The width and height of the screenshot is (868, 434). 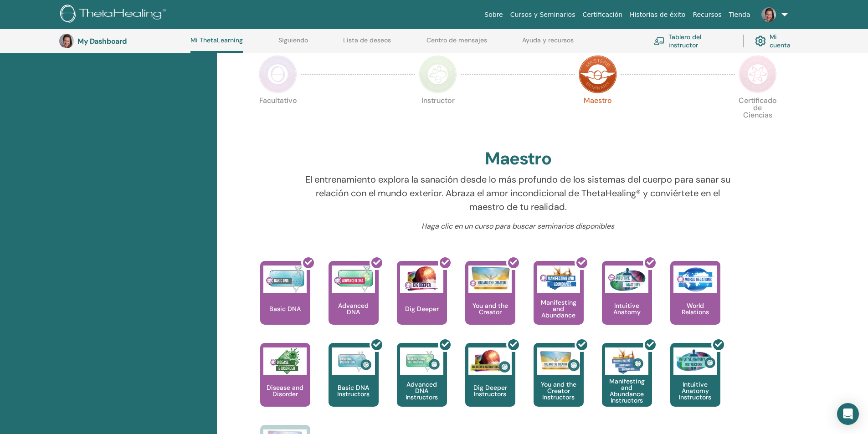 I want to click on a: Intuitive Anatomy Instructors Intuitive Anatomy Instructors, so click(x=695, y=384).